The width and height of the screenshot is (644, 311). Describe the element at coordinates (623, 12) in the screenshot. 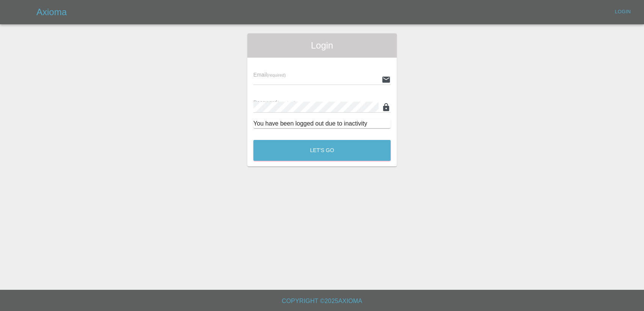

I see `a: Login` at that location.